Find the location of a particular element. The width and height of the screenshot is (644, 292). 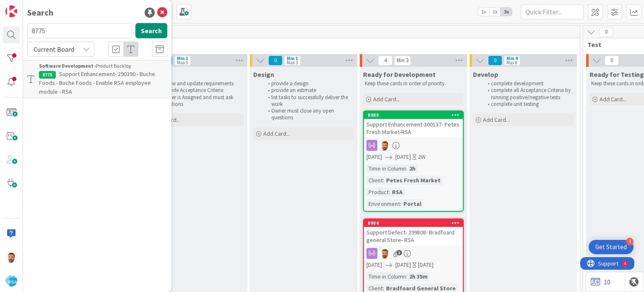

li: review and update requirements is located at coordinates (198, 84).